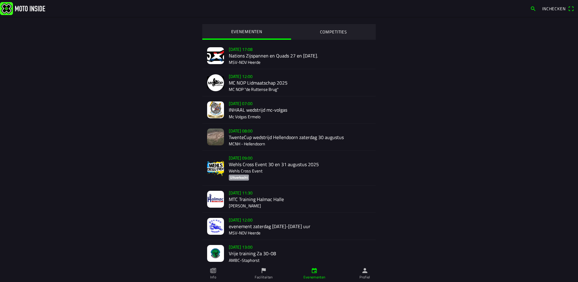  I want to click on img: GmdhPuAHibeqhJsKIY2JiwLbclnkXaGSfbvBl2T8.png, so click(216, 83).